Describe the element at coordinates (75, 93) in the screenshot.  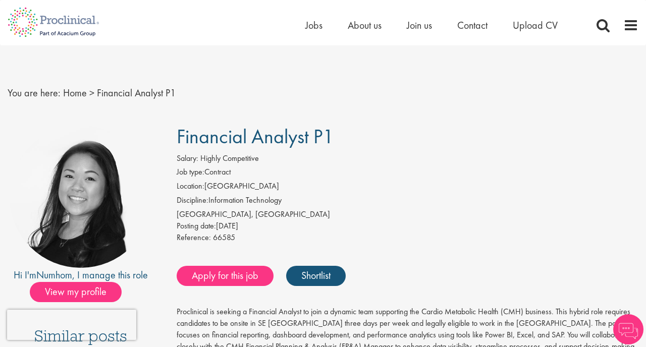
I see `a: breadcrumb link` at that location.